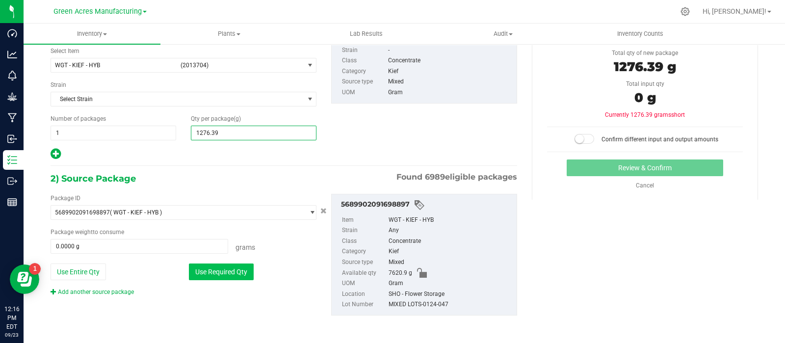 The height and width of the screenshot is (343, 785). I want to click on div: 5689902091698897, so click(427, 205).